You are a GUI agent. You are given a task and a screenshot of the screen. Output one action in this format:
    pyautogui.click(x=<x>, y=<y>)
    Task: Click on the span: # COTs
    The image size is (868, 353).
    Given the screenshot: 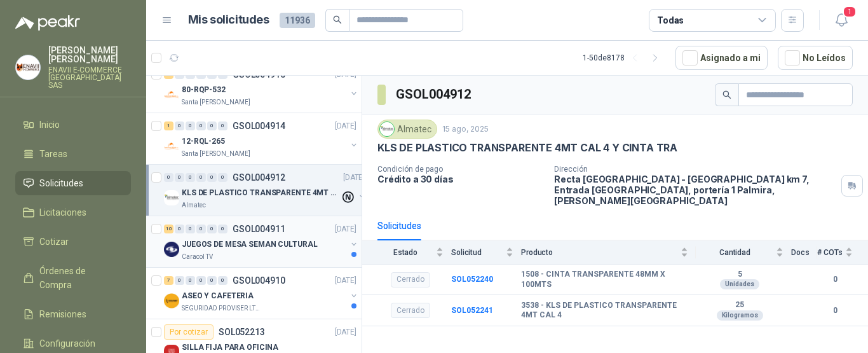 What is the action you would take?
    pyautogui.click(x=830, y=253)
    